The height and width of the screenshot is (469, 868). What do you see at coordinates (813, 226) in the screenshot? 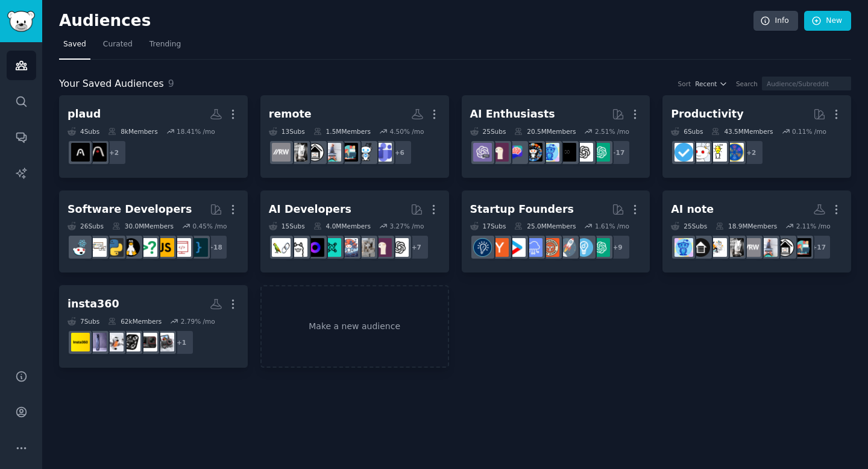
I see `div: 2.11 % /mo` at bounding box center [813, 226].